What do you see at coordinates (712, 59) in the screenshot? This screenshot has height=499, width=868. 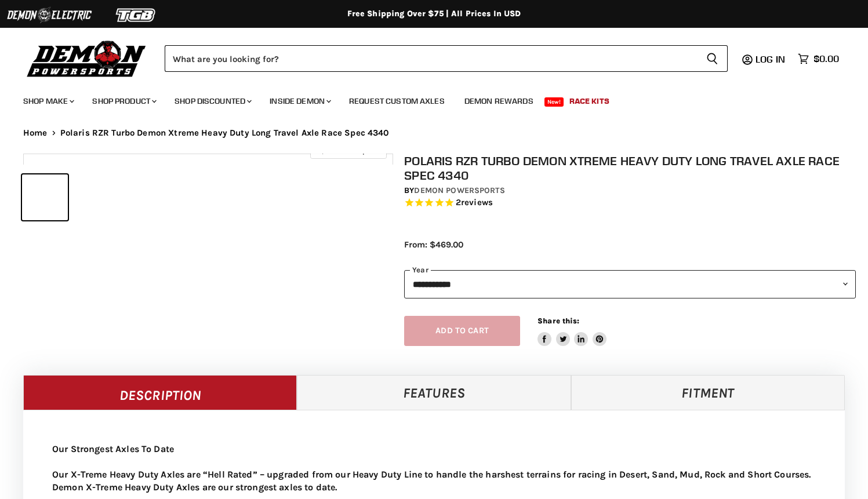 I see `button: Search` at bounding box center [712, 59].